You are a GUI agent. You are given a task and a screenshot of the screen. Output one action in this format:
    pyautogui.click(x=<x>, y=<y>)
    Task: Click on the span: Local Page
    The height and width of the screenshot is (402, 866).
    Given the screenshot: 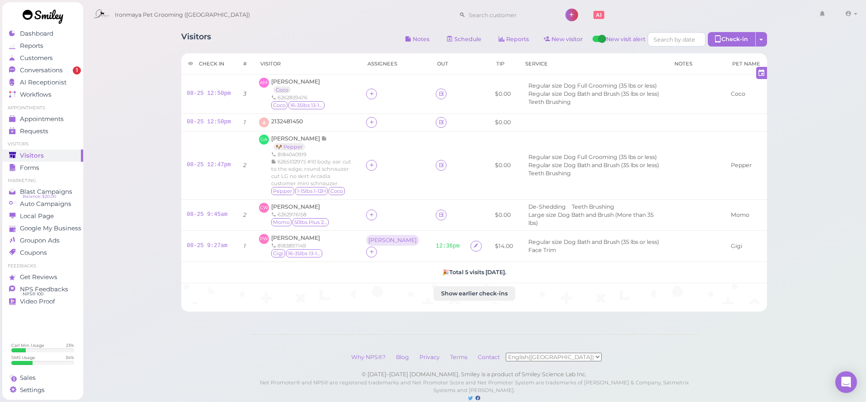 What is the action you would take?
    pyautogui.click(x=37, y=216)
    